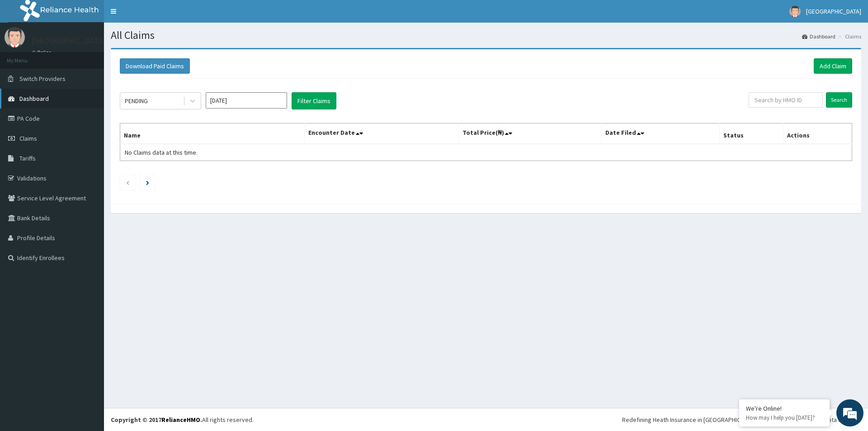 The width and height of the screenshot is (868, 431). Describe the element at coordinates (314, 101) in the screenshot. I see `button: Filter Claims` at that location.